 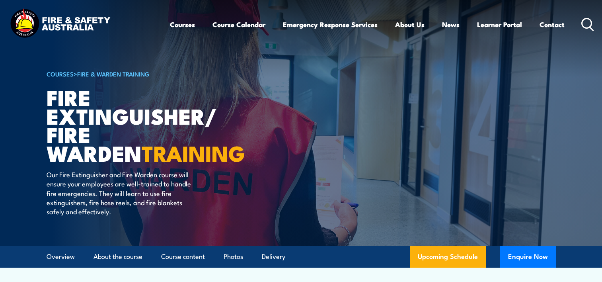 I want to click on a: About Us, so click(x=410, y=24).